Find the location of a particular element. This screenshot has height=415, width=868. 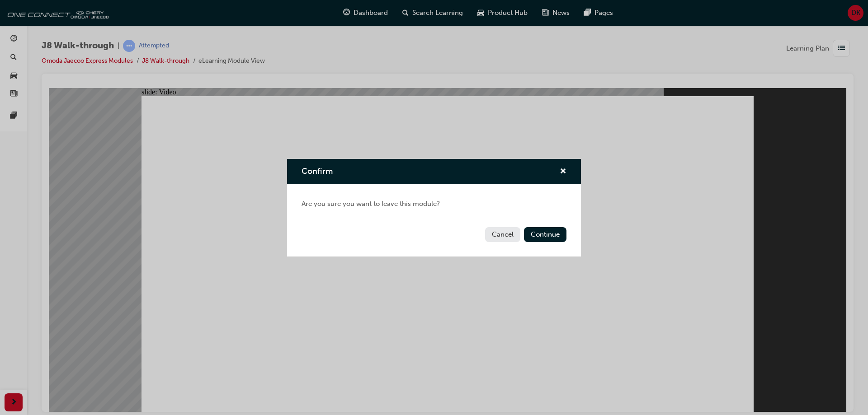

div: Are you sure you want to leave this module? is located at coordinates (434, 204).